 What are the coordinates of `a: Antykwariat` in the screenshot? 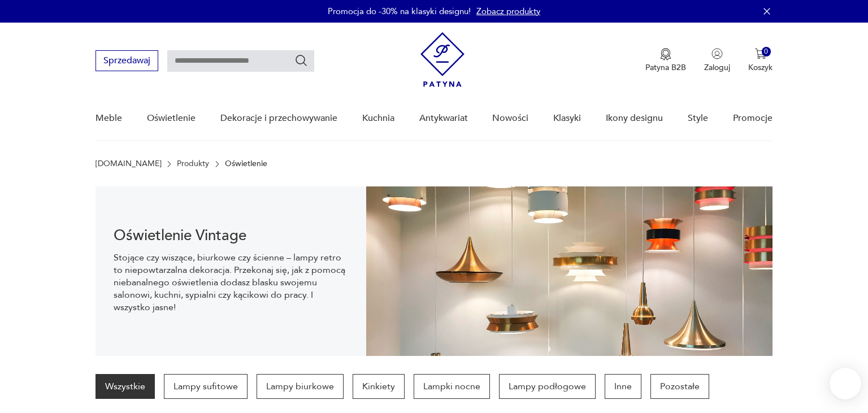 It's located at (444, 118).